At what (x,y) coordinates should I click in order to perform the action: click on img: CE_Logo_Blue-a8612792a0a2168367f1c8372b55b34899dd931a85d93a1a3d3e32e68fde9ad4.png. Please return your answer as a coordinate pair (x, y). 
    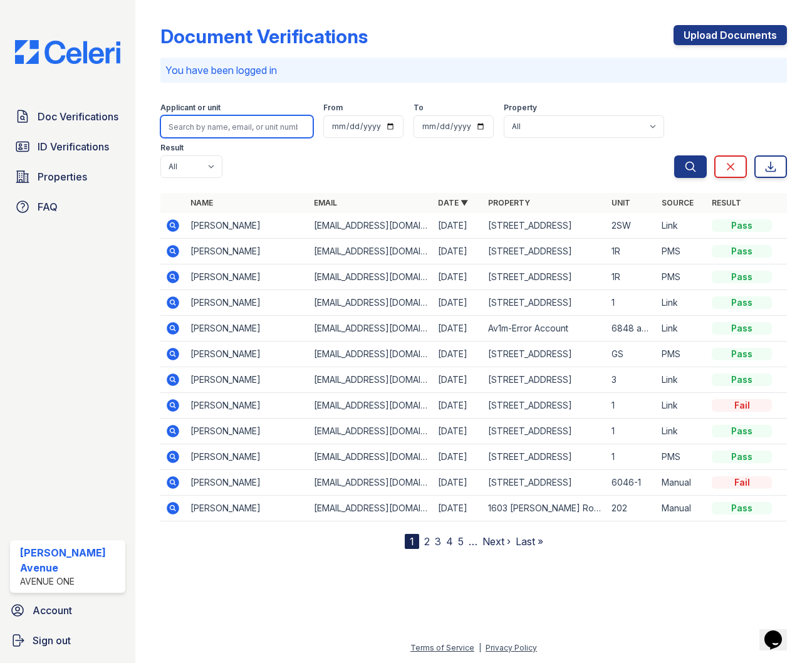
    Looking at the image, I should click on (67, 52).